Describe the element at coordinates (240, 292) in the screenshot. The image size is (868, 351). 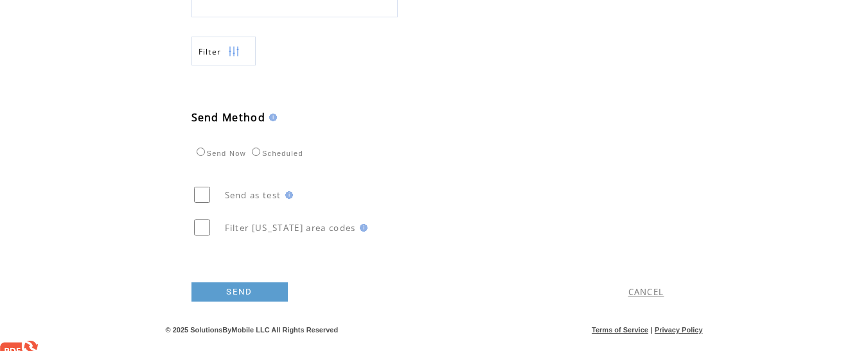
I see `a: SEND` at that location.